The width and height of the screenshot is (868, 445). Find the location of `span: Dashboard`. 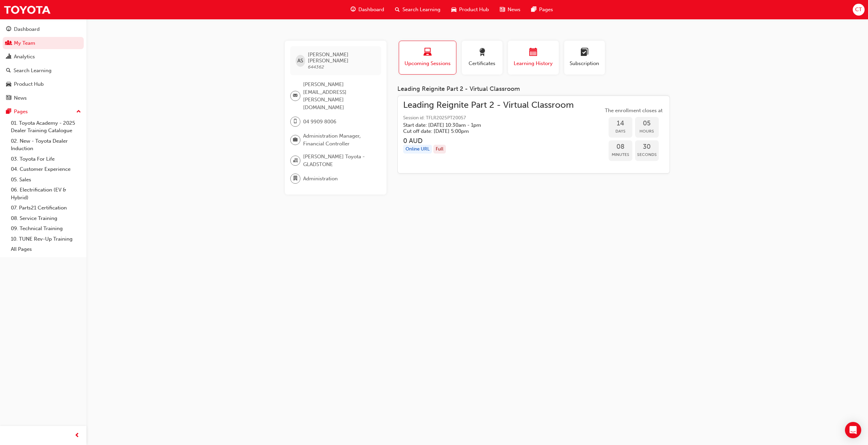

span: Dashboard is located at coordinates (371, 10).